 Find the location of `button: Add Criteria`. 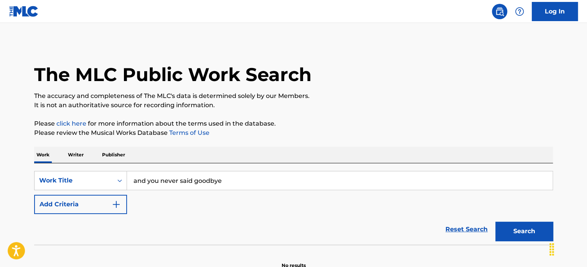

button: Add Criteria is located at coordinates (81, 204).